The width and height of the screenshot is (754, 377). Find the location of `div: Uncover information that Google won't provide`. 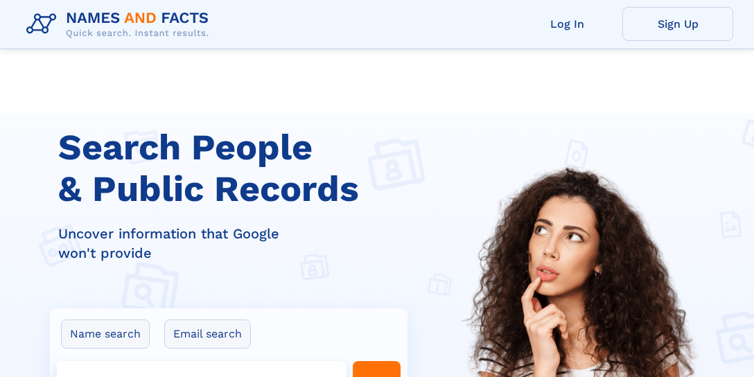

div: Uncover information that Google won't provide is located at coordinates (237, 243).